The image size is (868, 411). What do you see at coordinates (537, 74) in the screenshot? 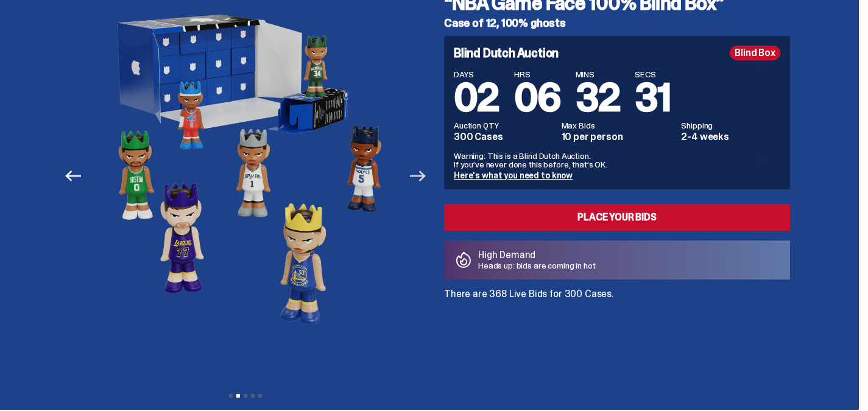
I see `span: HRS` at bounding box center [537, 74].